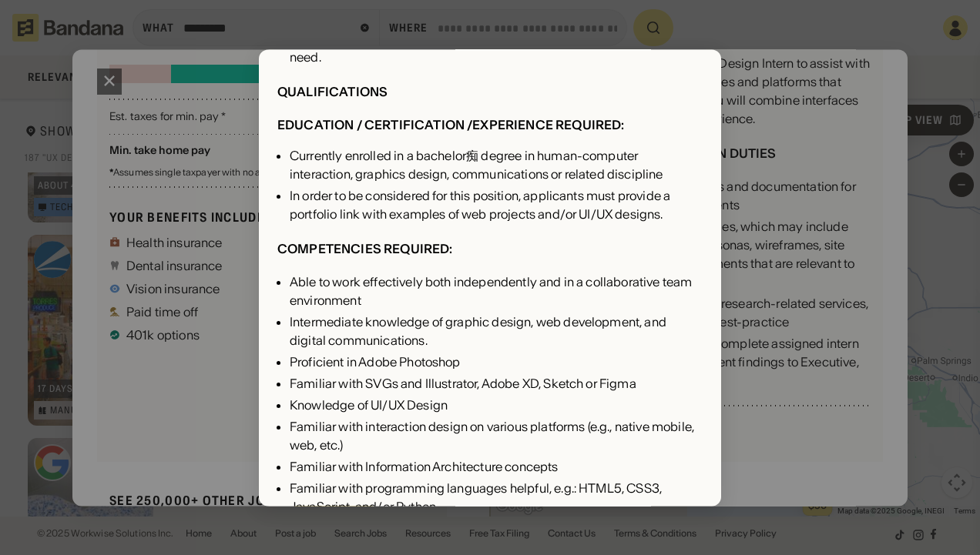 Image resolution: width=980 pixels, height=555 pixels. I want to click on div: Familiar with programming languages helpful, e.g.: HTML5, CSS3, JavaScript, and/or Python, so click(497, 498).